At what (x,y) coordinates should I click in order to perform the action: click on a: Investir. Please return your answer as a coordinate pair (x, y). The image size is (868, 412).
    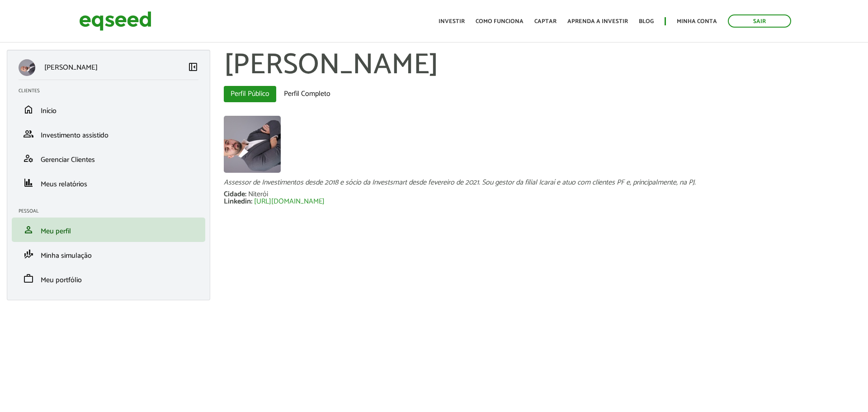
    Looking at the image, I should click on (452, 22).